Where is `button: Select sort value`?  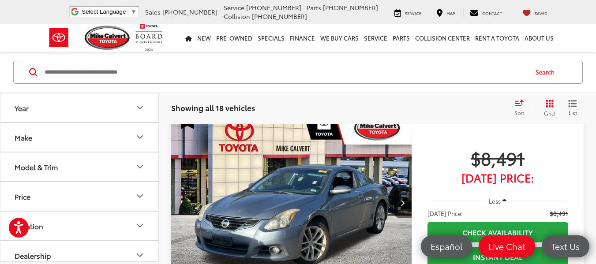
button: Select sort value is located at coordinates (522, 108).